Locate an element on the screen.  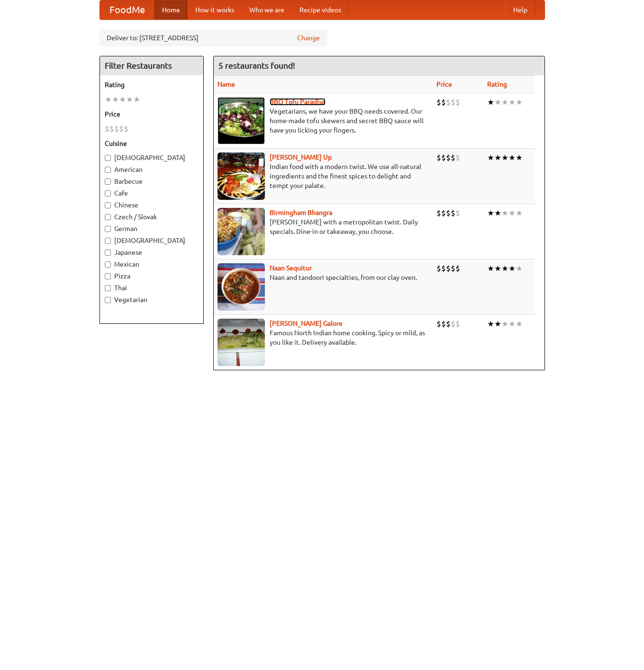
p: Naan and tandoori specialties, from our clay oven. is located at coordinates (323, 278).